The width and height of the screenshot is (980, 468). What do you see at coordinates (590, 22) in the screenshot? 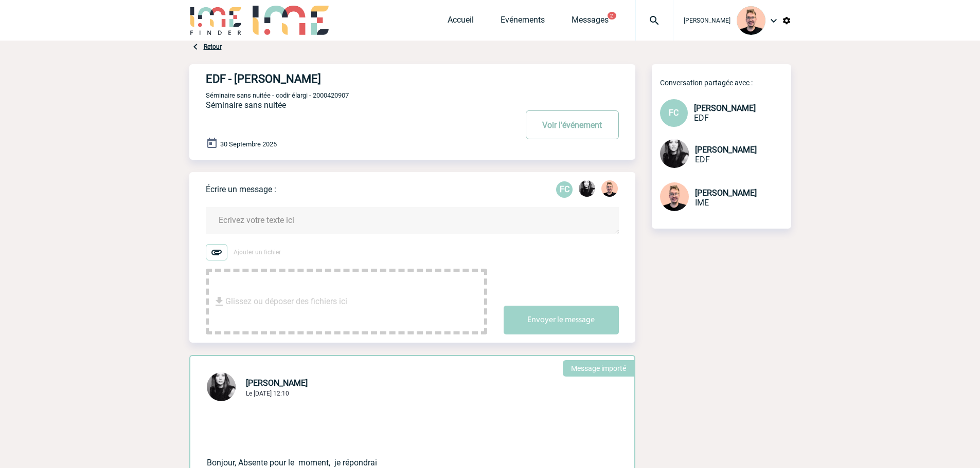
I see `a: Messages` at bounding box center [590, 22].